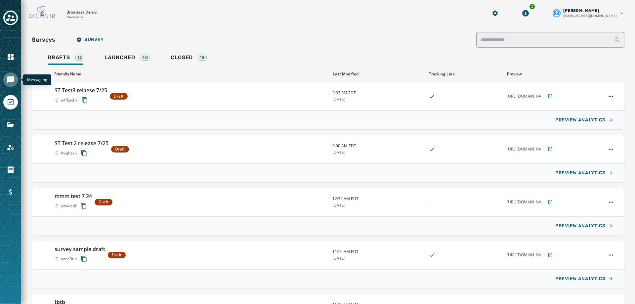 The width and height of the screenshot is (635, 304). What do you see at coordinates (11, 192) in the screenshot?
I see `a: Navigate to Billing` at bounding box center [11, 192].